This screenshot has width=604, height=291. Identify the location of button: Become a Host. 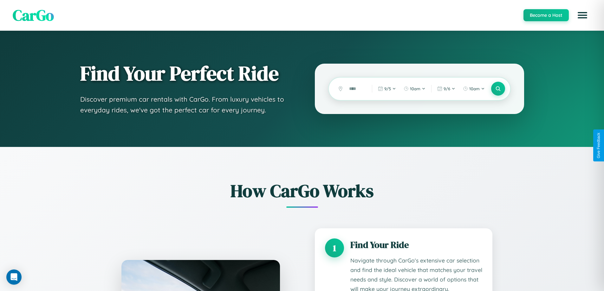
(546, 15).